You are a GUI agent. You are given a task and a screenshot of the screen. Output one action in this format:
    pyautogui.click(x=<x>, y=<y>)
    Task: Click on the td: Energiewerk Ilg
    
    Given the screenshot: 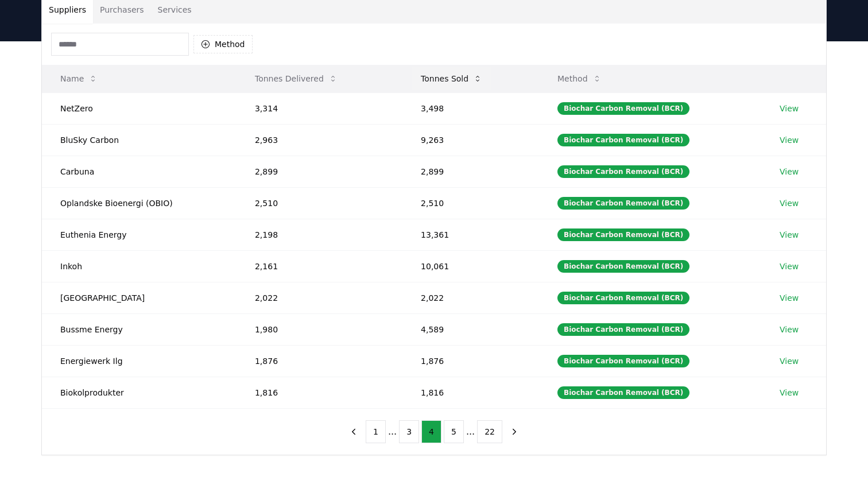 What is the action you would take?
    pyautogui.click(x=139, y=361)
    